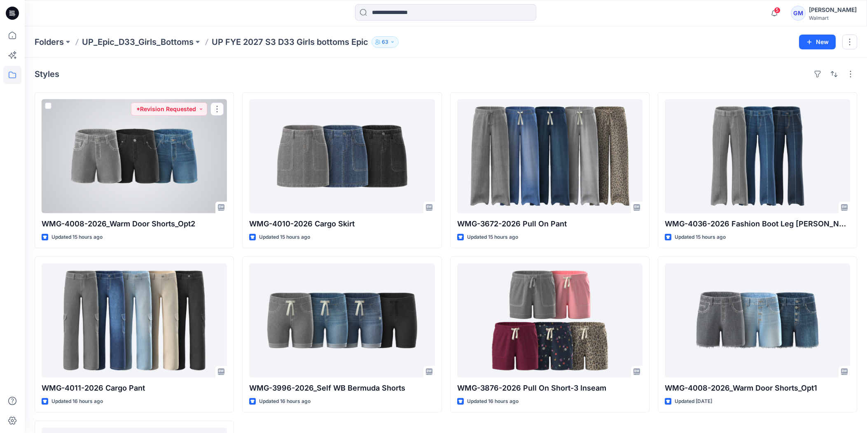  What do you see at coordinates (777, 10) in the screenshot?
I see `span: 5` at bounding box center [777, 10].